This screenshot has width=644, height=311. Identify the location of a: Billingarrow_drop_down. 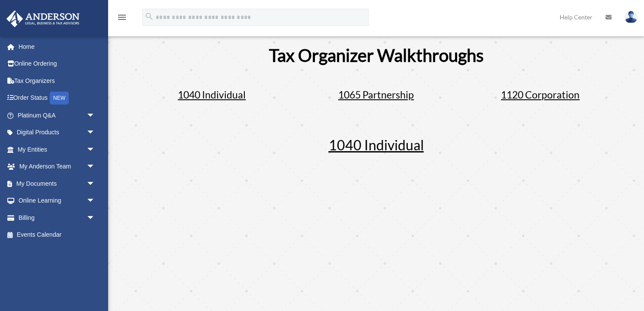
(57, 218).